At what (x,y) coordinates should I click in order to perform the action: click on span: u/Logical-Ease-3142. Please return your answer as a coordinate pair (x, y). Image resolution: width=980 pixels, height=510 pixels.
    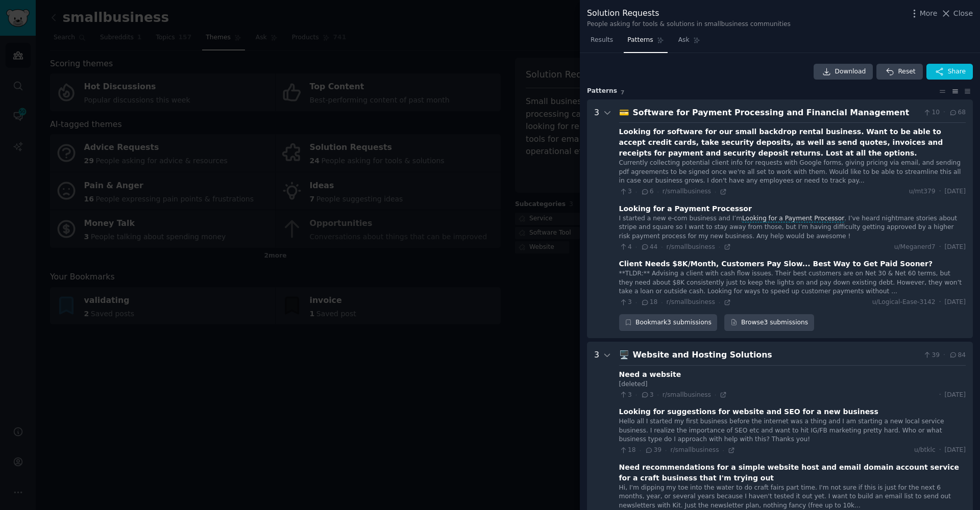
    Looking at the image, I should click on (904, 302).